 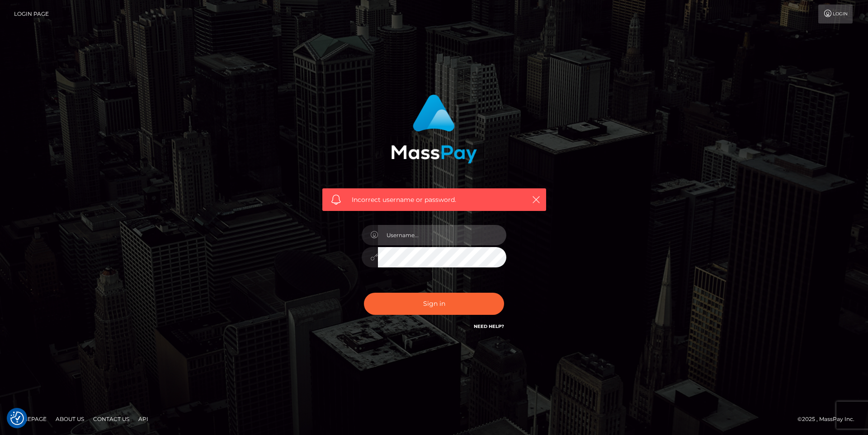 I want to click on a: Login, so click(x=836, y=14).